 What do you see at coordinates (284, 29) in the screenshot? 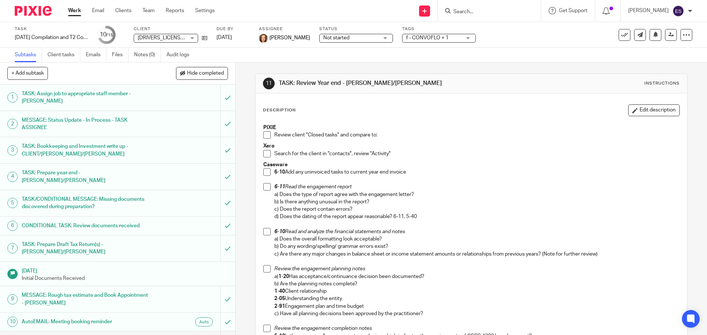
I see `label: Assignee` at bounding box center [284, 29].